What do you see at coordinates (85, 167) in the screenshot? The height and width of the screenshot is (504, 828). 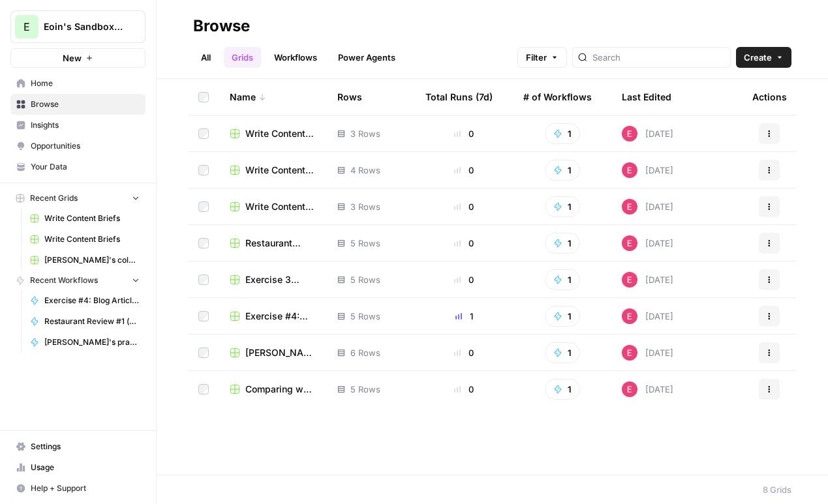 I see `span: Your Data` at bounding box center [85, 167].